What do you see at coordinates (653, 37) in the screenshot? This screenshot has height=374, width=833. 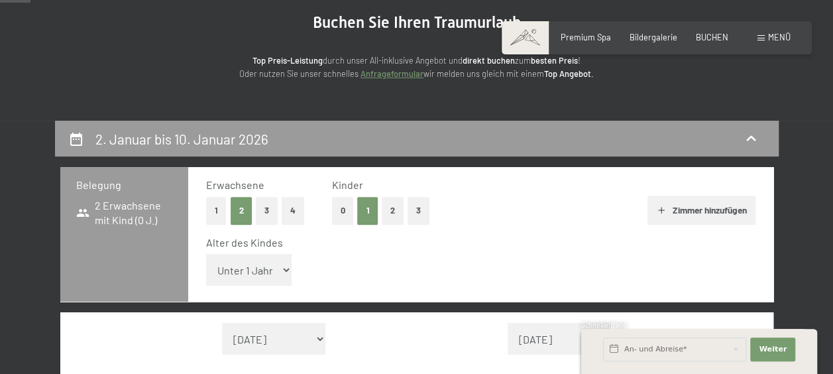 I see `span: Bildergalerie` at bounding box center [653, 37].